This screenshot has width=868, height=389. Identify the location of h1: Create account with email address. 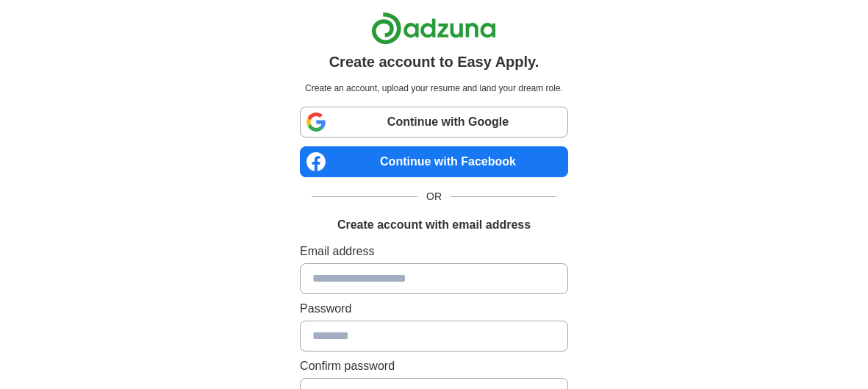
(434, 225).